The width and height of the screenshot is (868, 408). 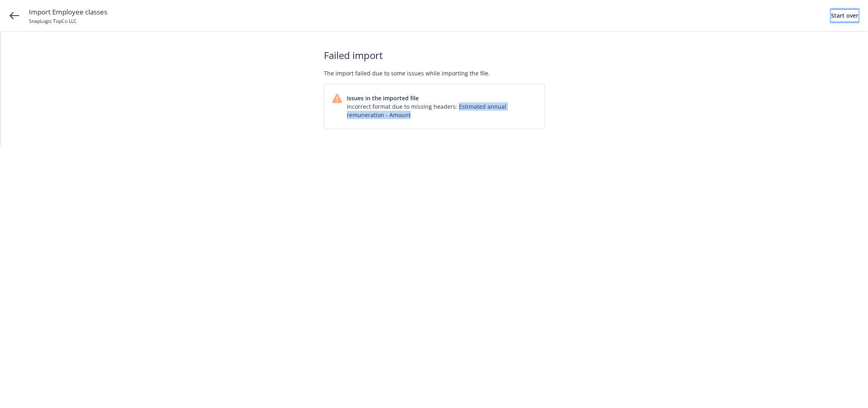 I want to click on span: Failed import, so click(x=434, y=55).